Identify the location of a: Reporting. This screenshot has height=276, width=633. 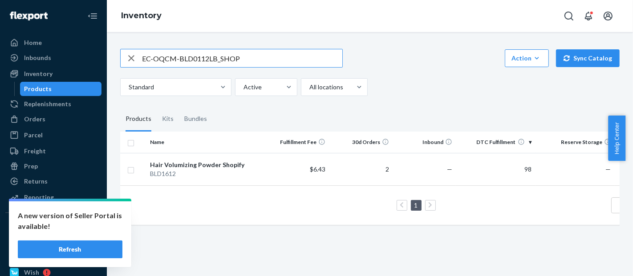
(53, 198).